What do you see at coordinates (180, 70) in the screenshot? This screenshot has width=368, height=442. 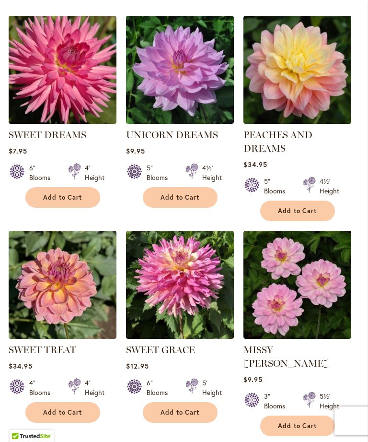 I see `img: UNICORN DREAMS` at bounding box center [180, 70].